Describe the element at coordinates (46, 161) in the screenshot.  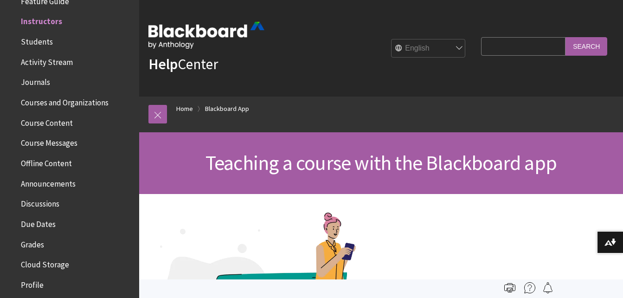
I see `span: Offline Content` at that location.